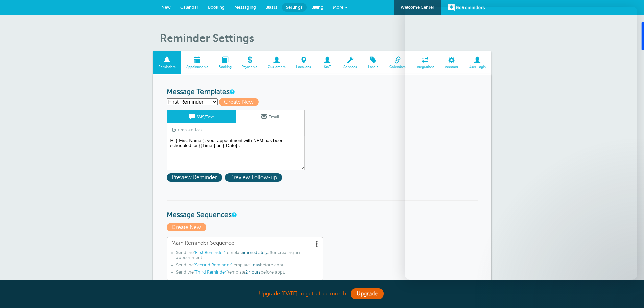 The height and width of the screenshot is (308, 644). I want to click on a: Appointments, so click(197, 63).